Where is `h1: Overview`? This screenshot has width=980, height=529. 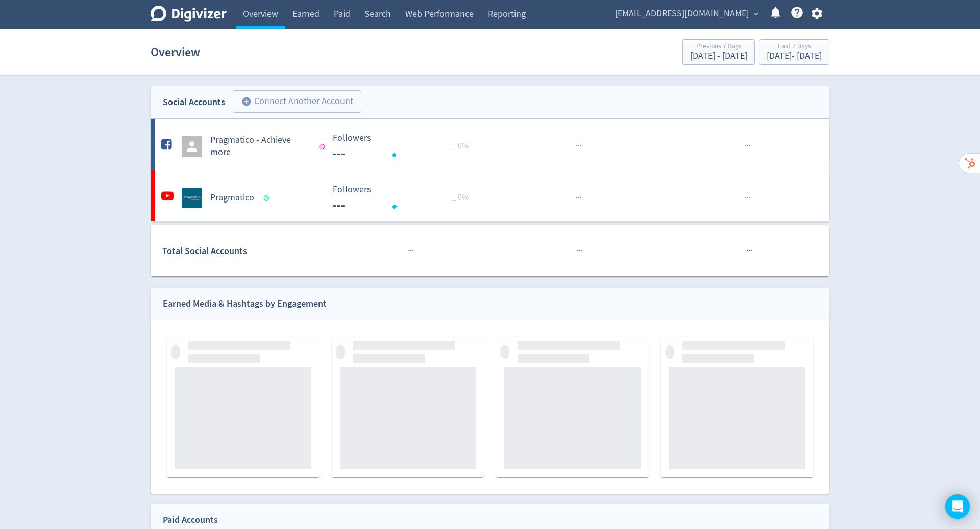
h1: Overview is located at coordinates (175, 52).